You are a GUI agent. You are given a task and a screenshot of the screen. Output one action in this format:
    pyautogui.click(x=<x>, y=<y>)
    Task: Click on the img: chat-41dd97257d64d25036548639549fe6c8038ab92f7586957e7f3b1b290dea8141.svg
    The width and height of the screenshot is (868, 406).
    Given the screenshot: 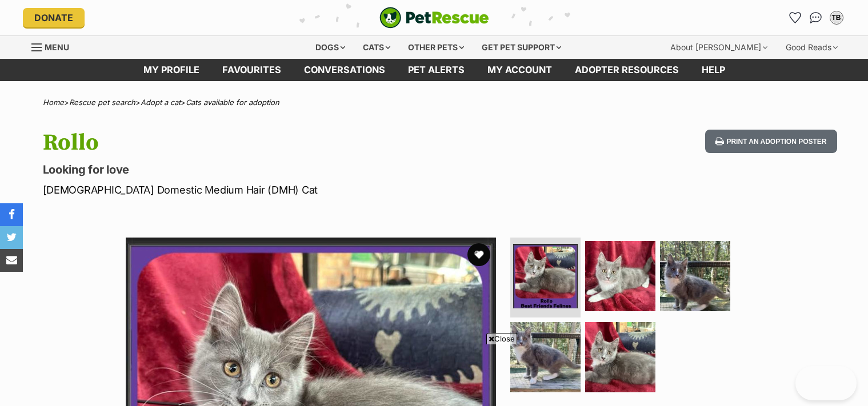 What is the action you would take?
    pyautogui.click(x=816, y=18)
    